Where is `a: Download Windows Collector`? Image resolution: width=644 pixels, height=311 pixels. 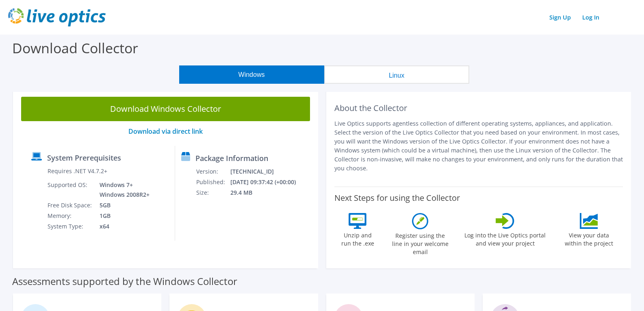 a: Download Windows Collector is located at coordinates (165, 109).